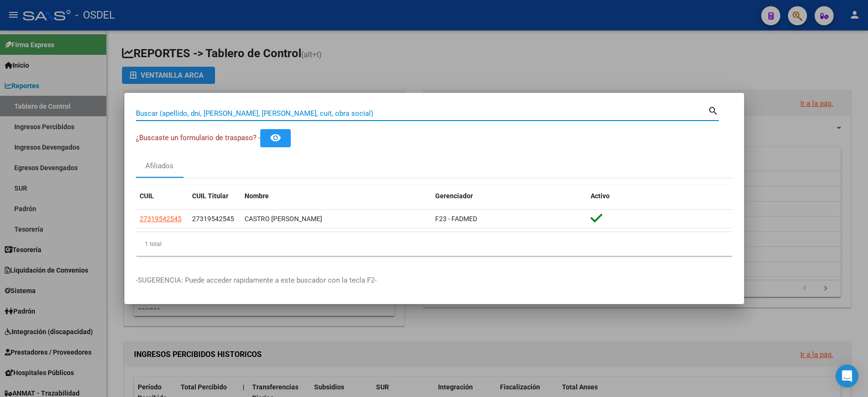  Describe the element at coordinates (659, 196) in the screenshot. I see `datatable-header-cell: Activo` at that location.